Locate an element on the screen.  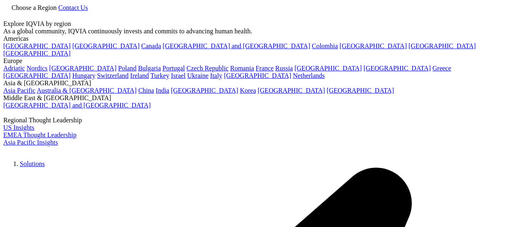
a: Netherlands is located at coordinates (309, 76).